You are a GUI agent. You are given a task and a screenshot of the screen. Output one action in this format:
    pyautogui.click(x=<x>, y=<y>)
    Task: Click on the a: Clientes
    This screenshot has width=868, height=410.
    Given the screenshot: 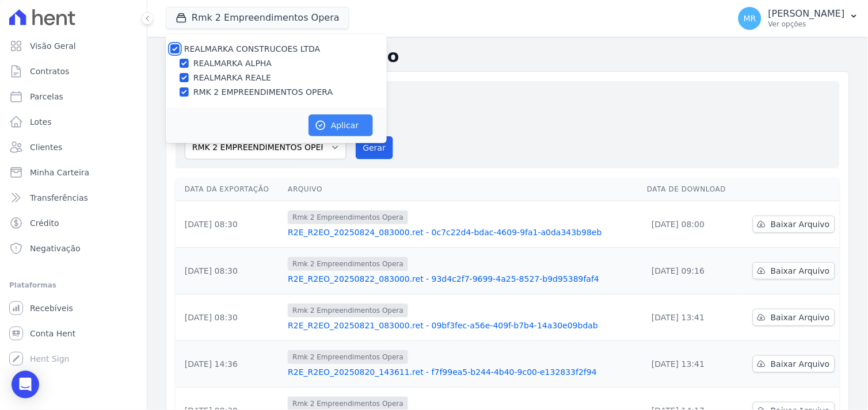 What is the action you would take?
    pyautogui.click(x=73, y=148)
    